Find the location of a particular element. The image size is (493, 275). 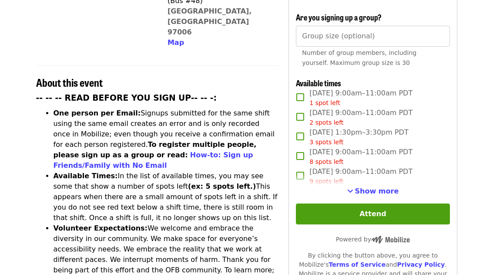

button: Map is located at coordinates (176, 43).